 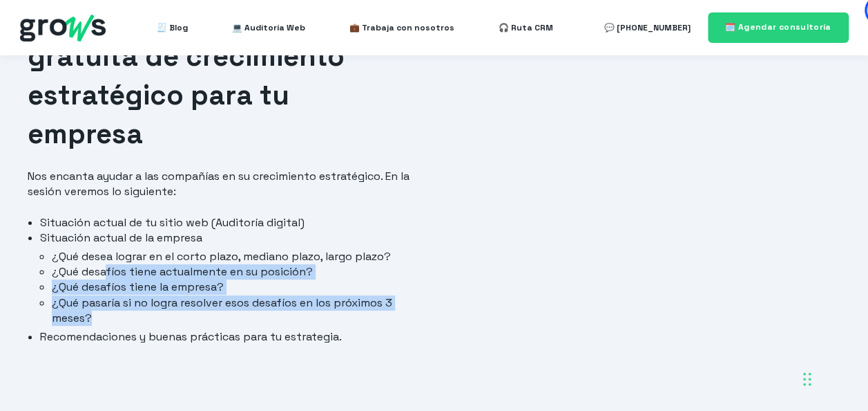 What do you see at coordinates (232, 287) in the screenshot?
I see `li: ¿Qué desafíos tiene la empresa?` at bounding box center [232, 287].